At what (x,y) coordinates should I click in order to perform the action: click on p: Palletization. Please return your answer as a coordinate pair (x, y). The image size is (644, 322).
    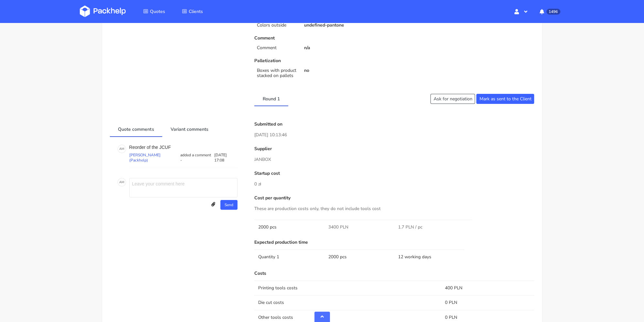
    Looking at the image, I should click on (322, 61).